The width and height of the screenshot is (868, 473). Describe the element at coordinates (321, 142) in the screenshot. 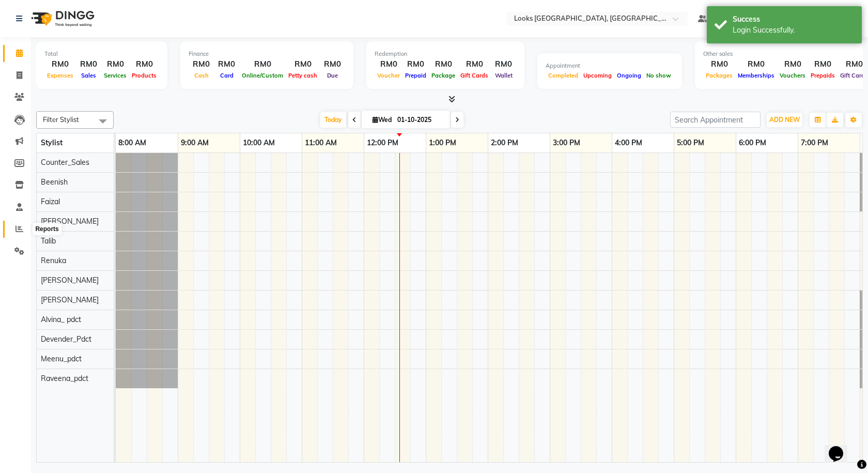

I see `a: 11:00 AM` at that location.